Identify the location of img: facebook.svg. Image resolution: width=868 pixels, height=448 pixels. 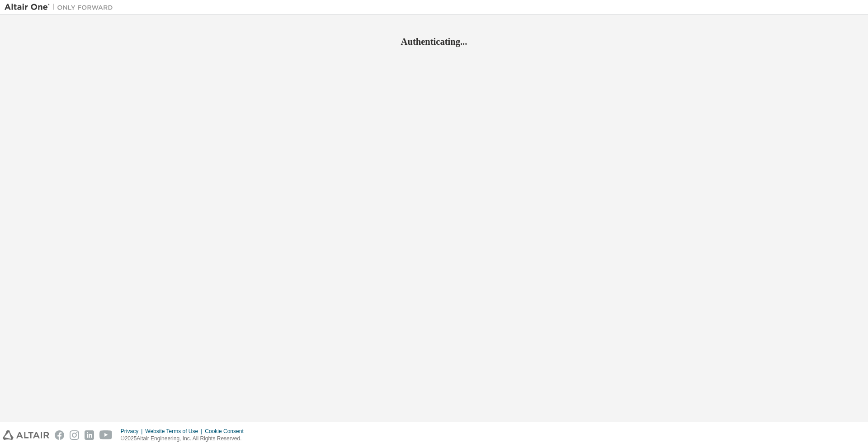
(59, 435).